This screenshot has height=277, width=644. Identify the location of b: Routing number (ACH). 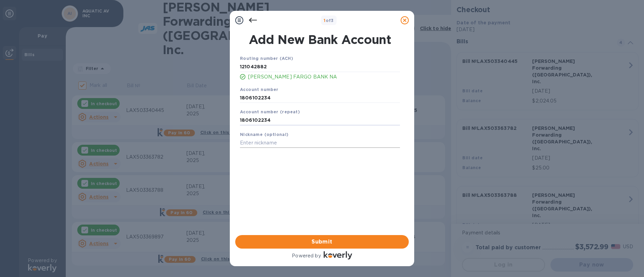
(266, 58).